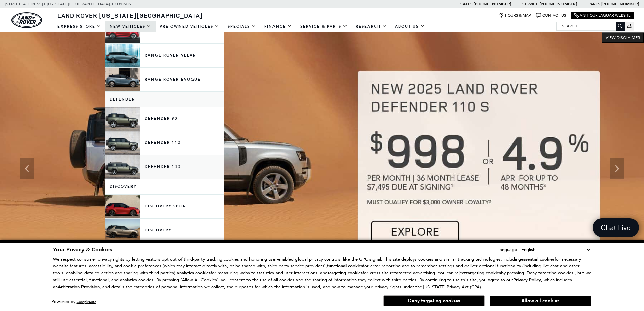  I want to click on div: Language:, so click(508, 249).